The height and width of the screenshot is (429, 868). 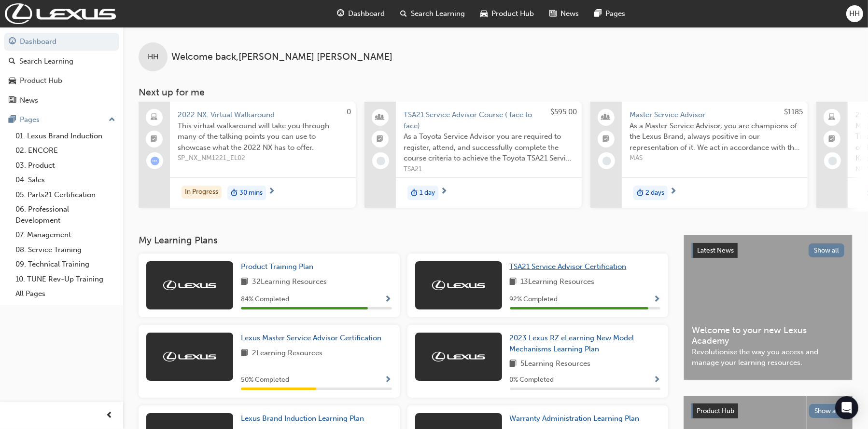 What do you see at coordinates (65, 215) in the screenshot?
I see `a: 06. Professional Development` at bounding box center [65, 215].